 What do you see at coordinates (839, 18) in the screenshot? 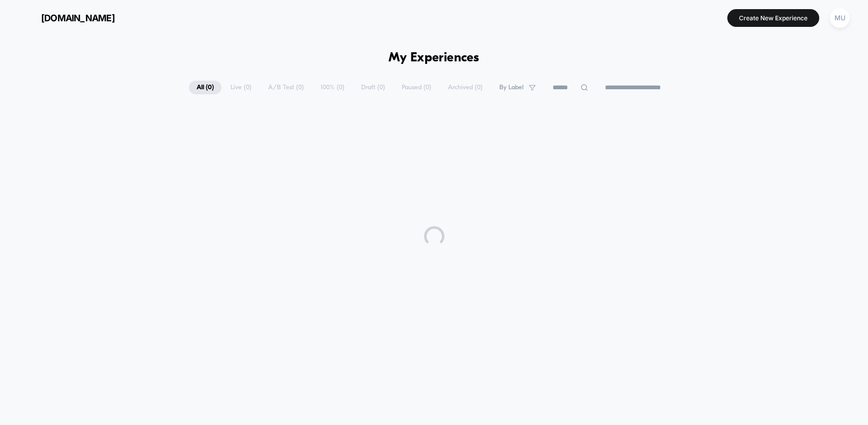
I see `div: MU` at bounding box center [839, 18].